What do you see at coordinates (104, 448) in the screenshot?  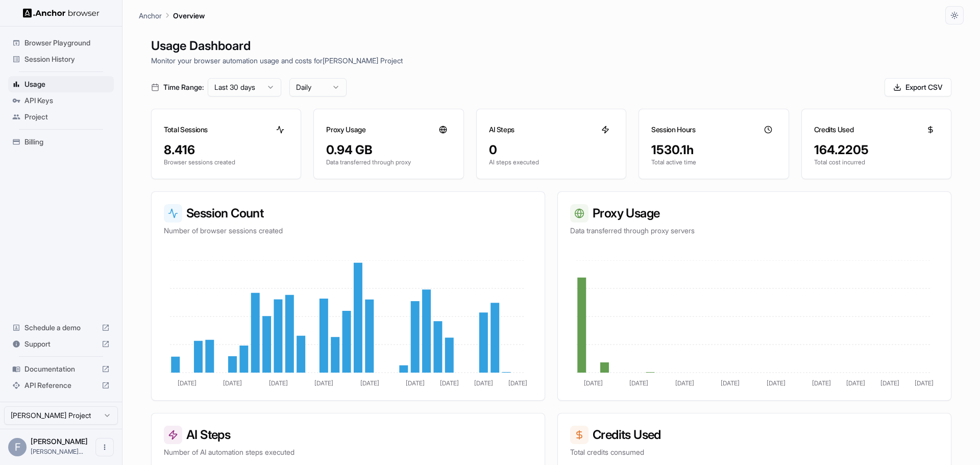 I see `button: Open menu` at bounding box center [104, 448].